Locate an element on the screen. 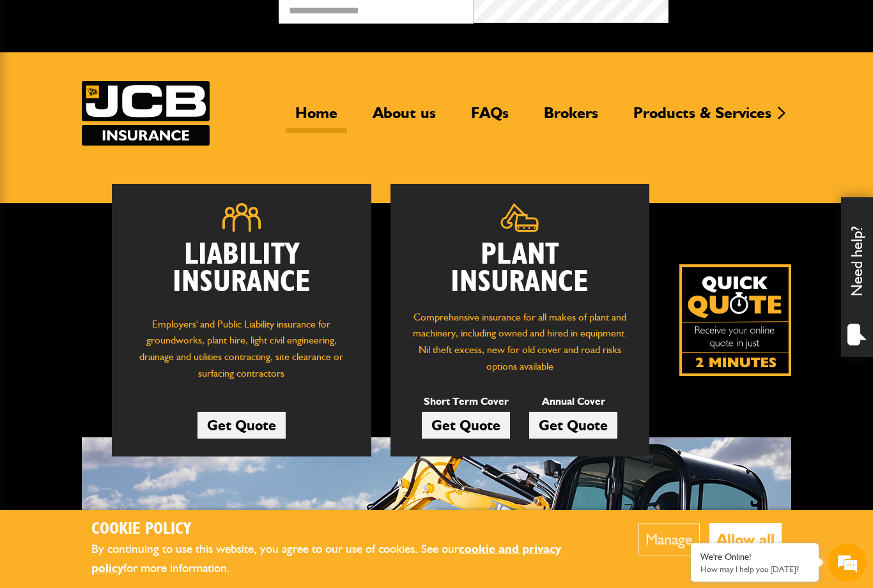 This screenshot has width=873, height=588. a: Get your insurance quote isn just 2-minutes is located at coordinates (735, 320).